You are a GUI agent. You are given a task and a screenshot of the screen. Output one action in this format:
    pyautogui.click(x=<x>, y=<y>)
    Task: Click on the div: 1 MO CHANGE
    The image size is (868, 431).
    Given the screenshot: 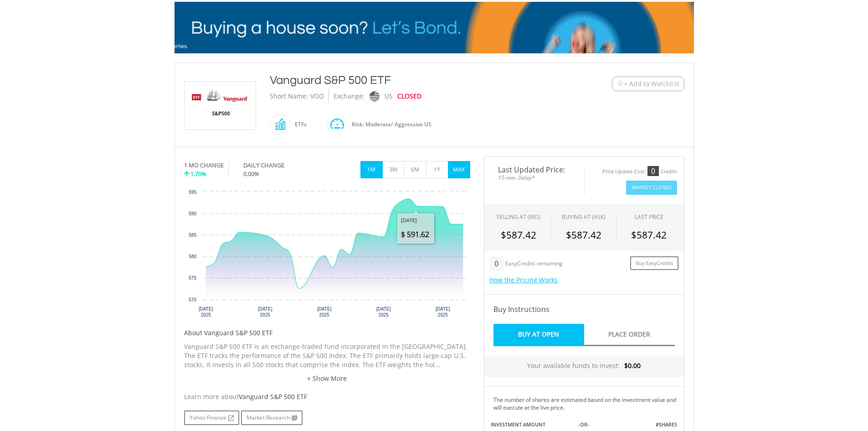 What is the action you would take?
    pyautogui.click(x=204, y=165)
    